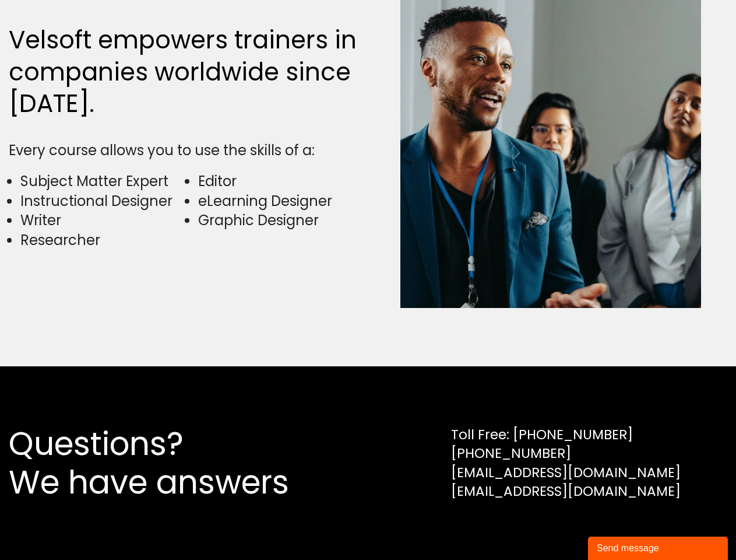 Image resolution: width=736 pixels, height=560 pixels. Describe the element at coordinates (102, 201) in the screenshot. I see `li: Instructional Designer` at that location.